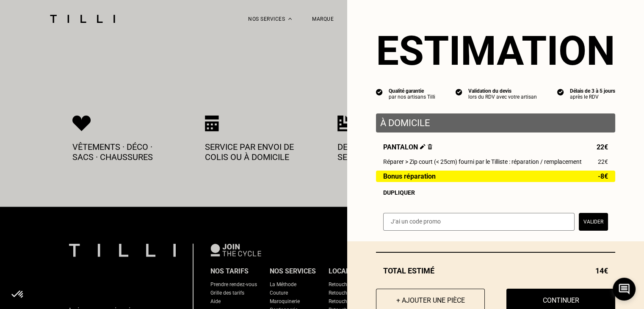 This screenshot has width=644, height=309. I want to click on section: Estimation, so click(495, 51).